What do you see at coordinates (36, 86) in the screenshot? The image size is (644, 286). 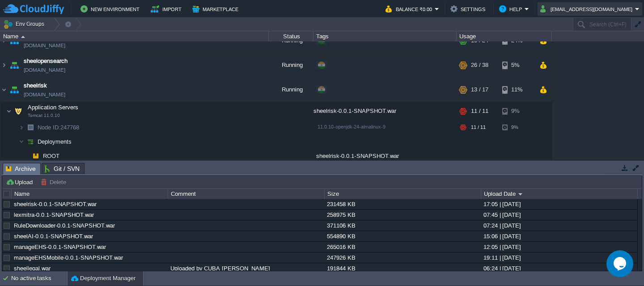 I see `a: sheelrisk` at bounding box center [36, 86].